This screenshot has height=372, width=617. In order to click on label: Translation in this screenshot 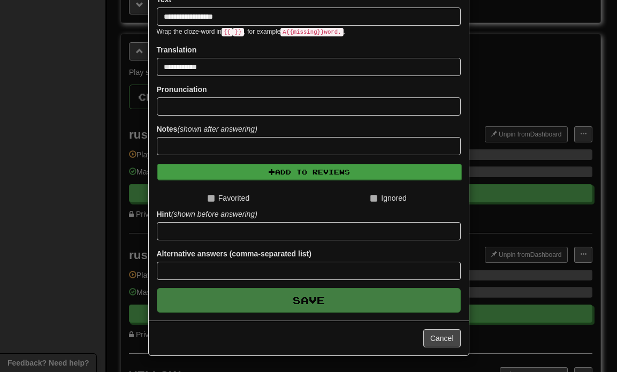, I will do `click(177, 50)`.